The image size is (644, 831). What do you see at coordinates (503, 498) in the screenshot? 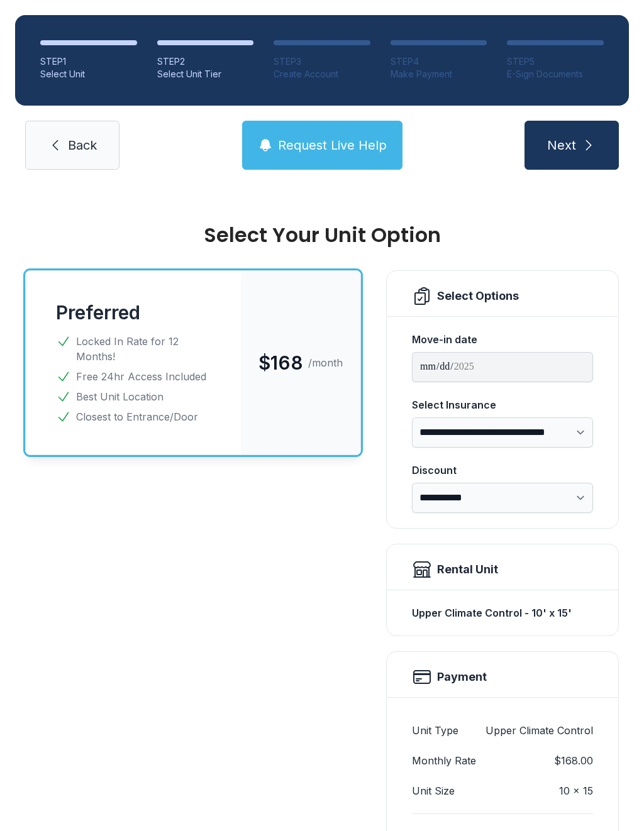
I see `select: Discount` at bounding box center [503, 498].